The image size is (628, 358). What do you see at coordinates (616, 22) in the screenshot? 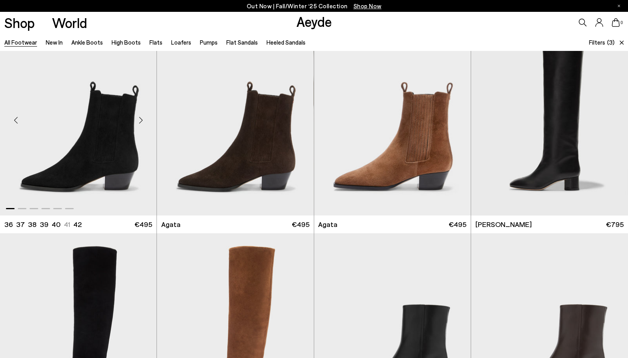
I see `a: 0` at bounding box center [616, 22].